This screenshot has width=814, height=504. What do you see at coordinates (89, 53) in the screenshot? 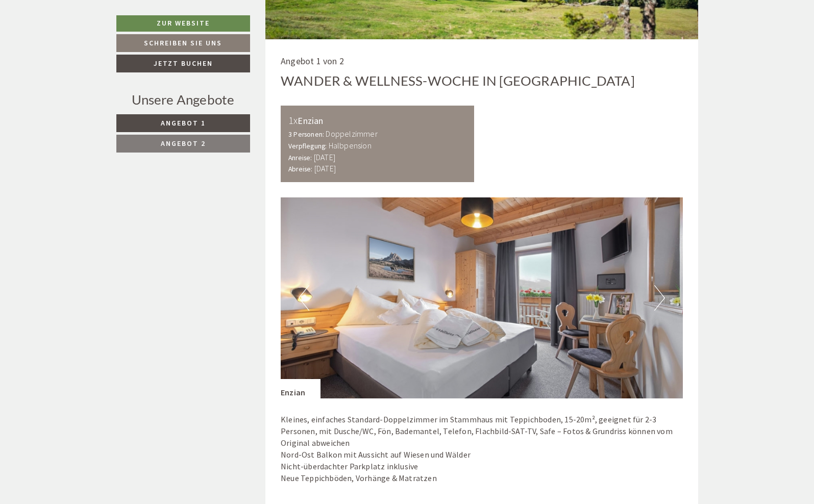
I see `small: 10:45` at bounding box center [89, 53].